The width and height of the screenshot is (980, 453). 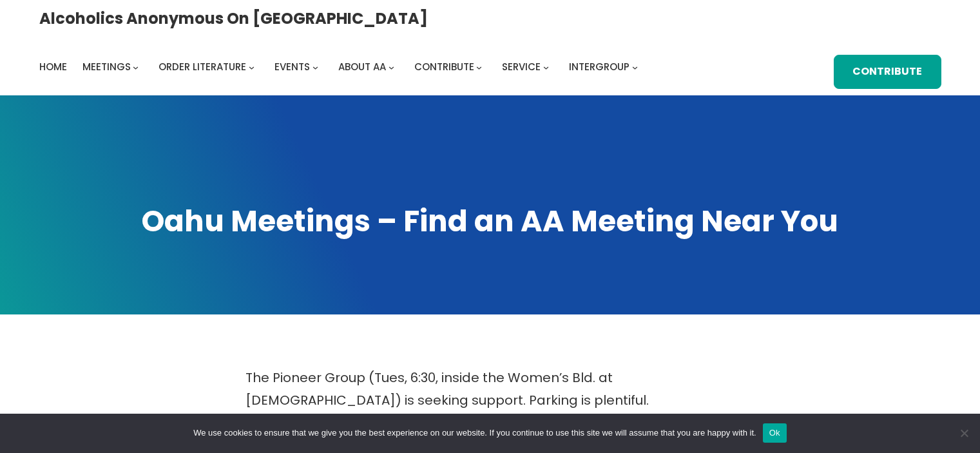 I want to click on a: Events, so click(x=292, y=67).